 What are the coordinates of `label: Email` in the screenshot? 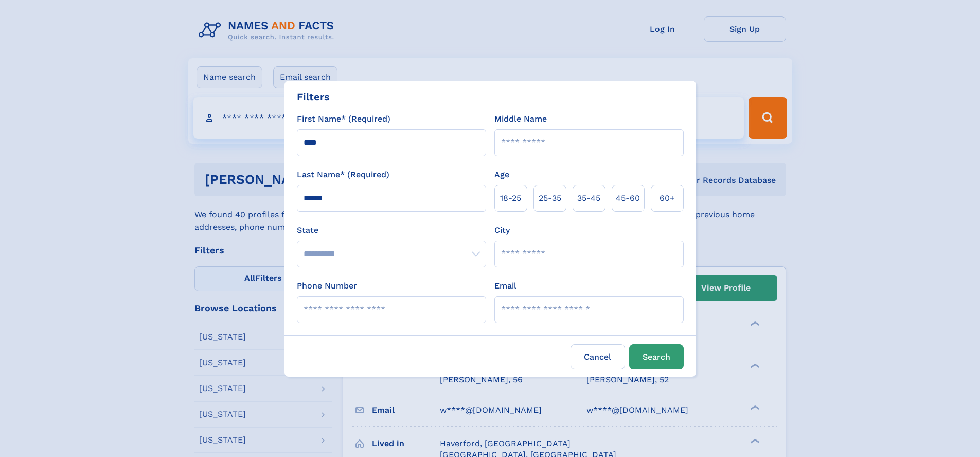 It's located at (505, 286).